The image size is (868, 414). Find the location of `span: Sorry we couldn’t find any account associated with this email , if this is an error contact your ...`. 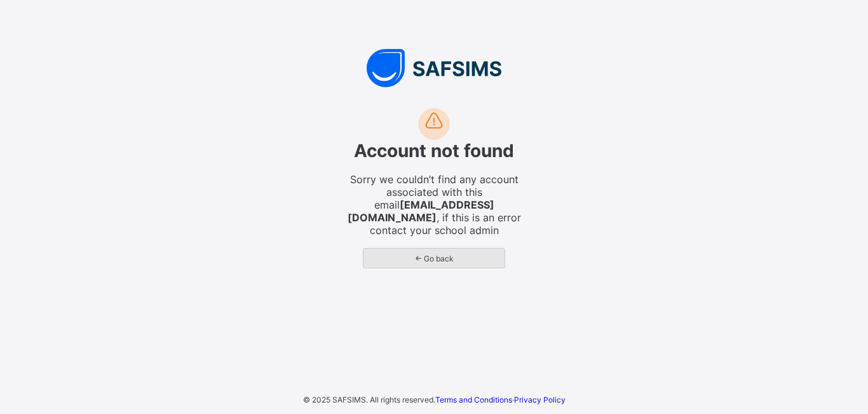

span: Sorry we couldn’t find any account associated with this email , if this is an error contact your ... is located at coordinates (434, 205).